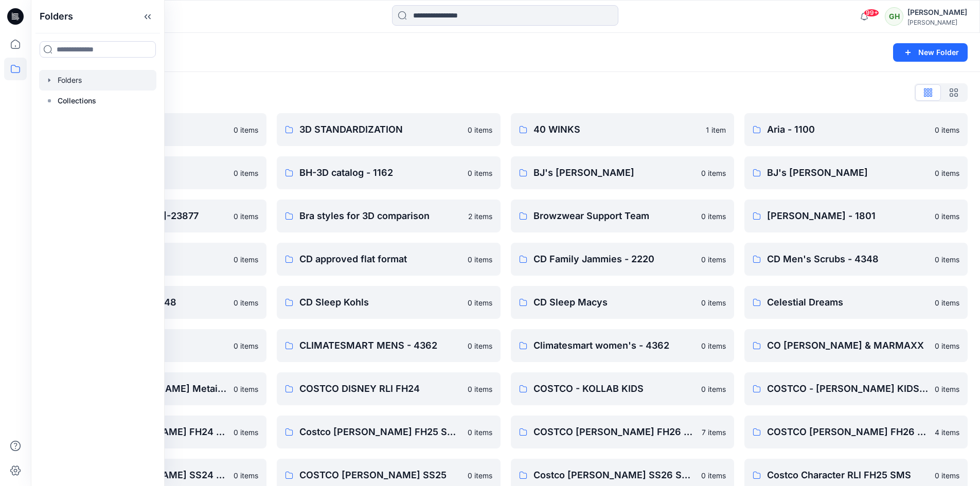 The image size is (980, 486). I want to click on a: 3D STANDARDIZATION0 items, so click(388, 130).